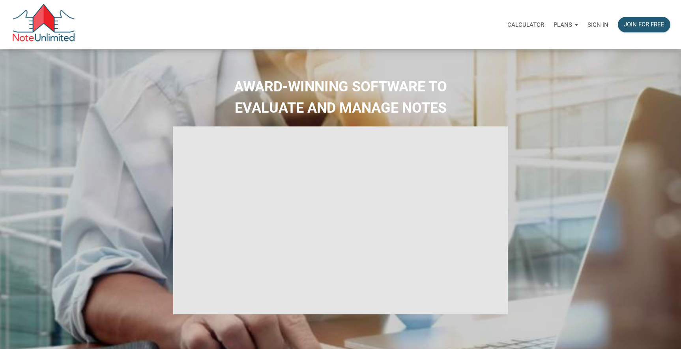 The width and height of the screenshot is (681, 349). What do you see at coordinates (566, 25) in the screenshot?
I see `button: Plans` at bounding box center [566, 25].